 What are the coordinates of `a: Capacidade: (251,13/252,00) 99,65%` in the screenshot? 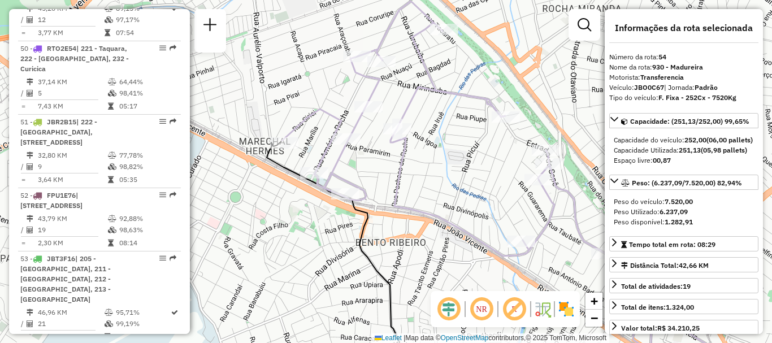 It's located at (684, 120).